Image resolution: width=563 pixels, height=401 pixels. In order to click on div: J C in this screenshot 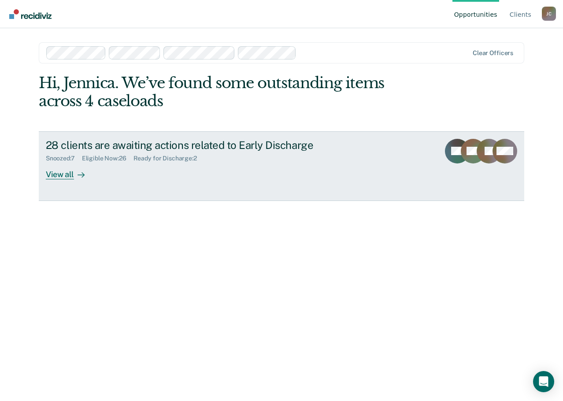, I will do `click(549, 14)`.